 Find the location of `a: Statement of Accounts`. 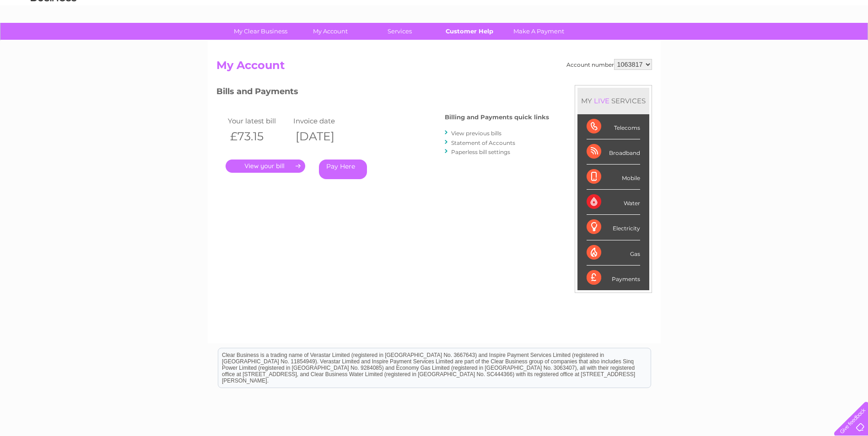

a: Statement of Accounts is located at coordinates (483, 143).